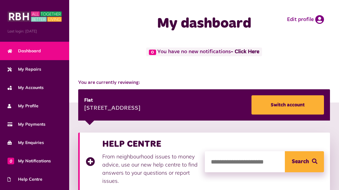 The height and width of the screenshot is (190, 339). Describe the element at coordinates (29, 161) in the screenshot. I see `span: My Notifications` at that location.